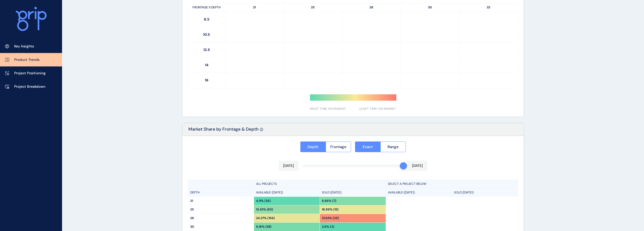  I want to click on button: Depth, so click(313, 147).